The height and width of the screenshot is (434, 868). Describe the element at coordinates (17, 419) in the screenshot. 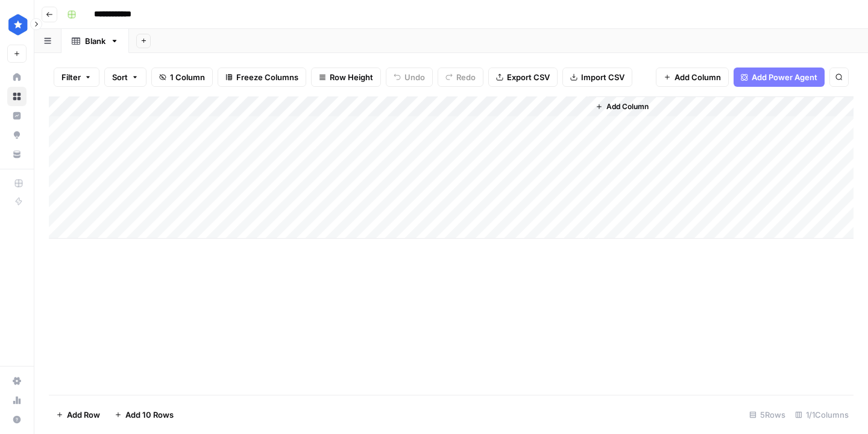

I see `button: Help + Support` at that location.